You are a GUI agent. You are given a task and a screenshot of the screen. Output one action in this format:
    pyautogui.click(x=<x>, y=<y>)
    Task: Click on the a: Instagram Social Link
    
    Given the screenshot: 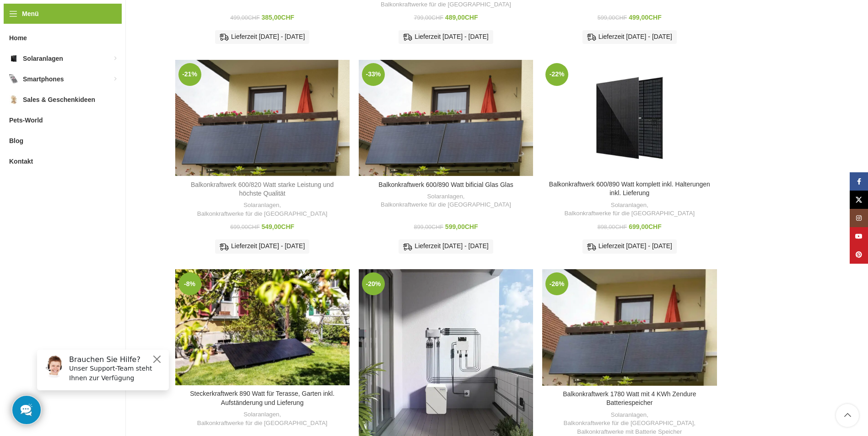 What is the action you would take?
    pyautogui.click(x=859, y=218)
    